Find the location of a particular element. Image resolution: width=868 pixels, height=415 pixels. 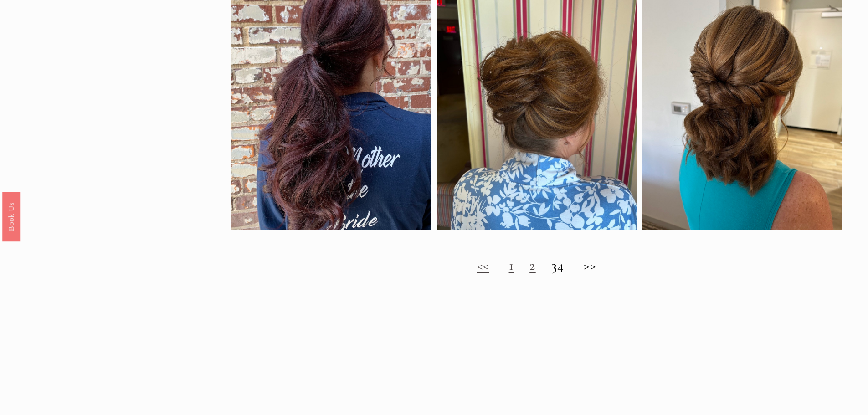

h2: 4 >> is located at coordinates (537, 266).